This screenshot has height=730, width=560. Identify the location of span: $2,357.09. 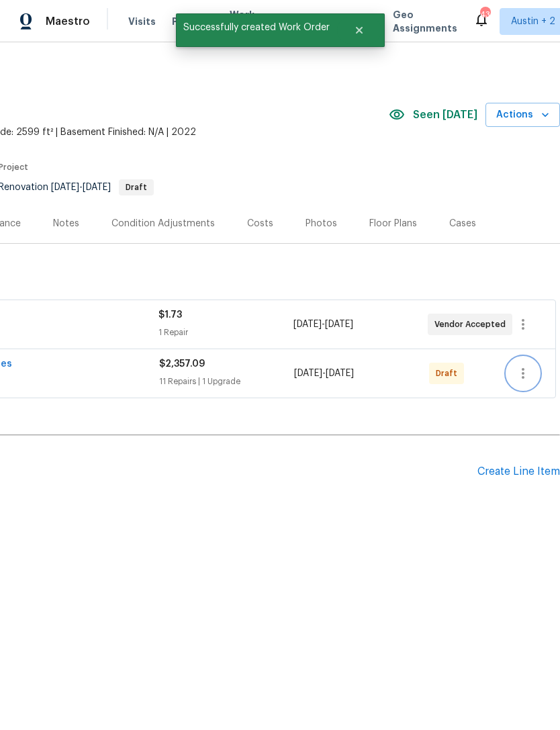
(182, 364).